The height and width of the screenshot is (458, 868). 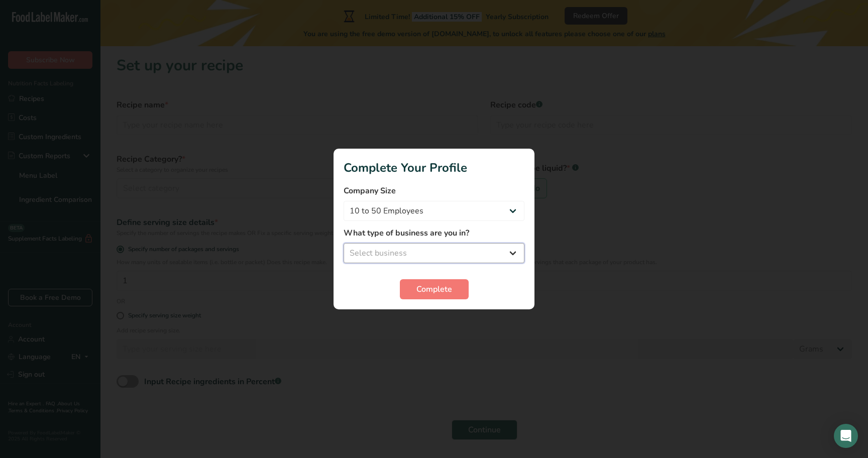 I want to click on label: Company Size, so click(x=434, y=191).